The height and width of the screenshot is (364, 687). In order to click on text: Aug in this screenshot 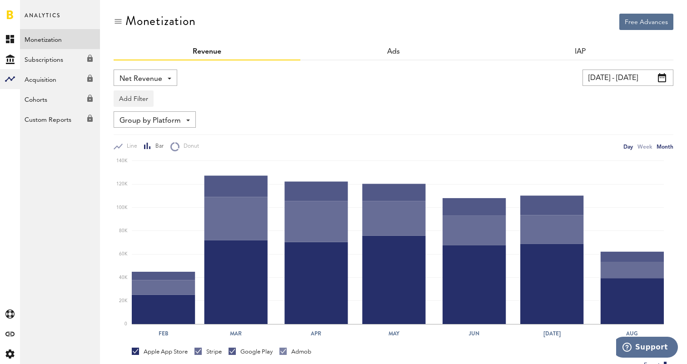, I will do `click(632, 334)`.